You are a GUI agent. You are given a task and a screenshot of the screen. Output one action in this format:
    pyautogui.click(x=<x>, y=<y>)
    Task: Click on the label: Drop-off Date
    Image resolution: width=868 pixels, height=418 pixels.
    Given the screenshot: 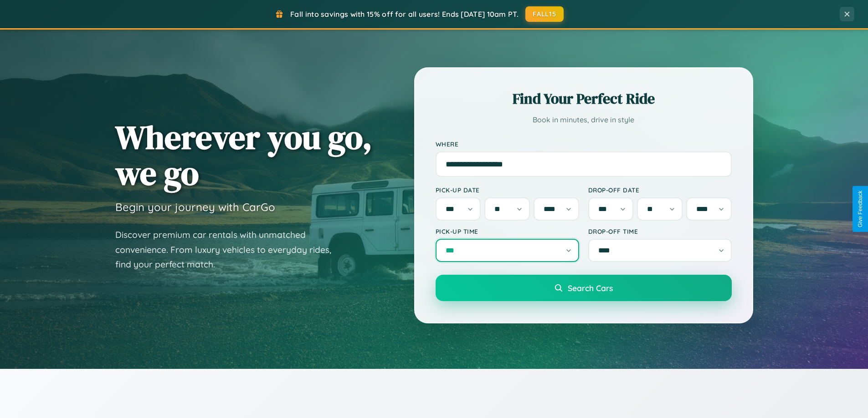 What is the action you would take?
    pyautogui.click(x=659, y=190)
    